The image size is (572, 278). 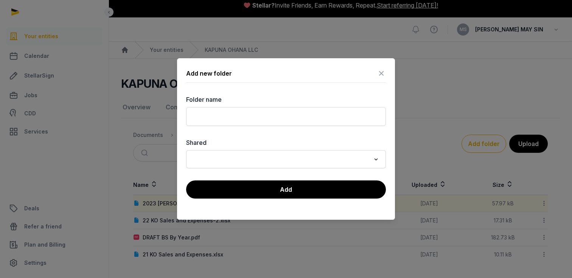 What do you see at coordinates (286, 159) in the screenshot?
I see `div: Search for option` at bounding box center [286, 159].